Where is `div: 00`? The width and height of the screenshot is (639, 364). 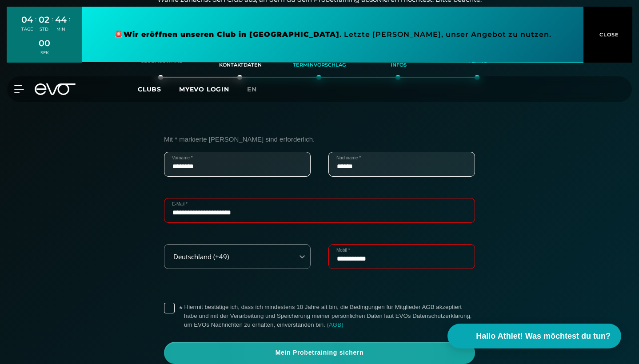
div: 00 is located at coordinates (44, 43).